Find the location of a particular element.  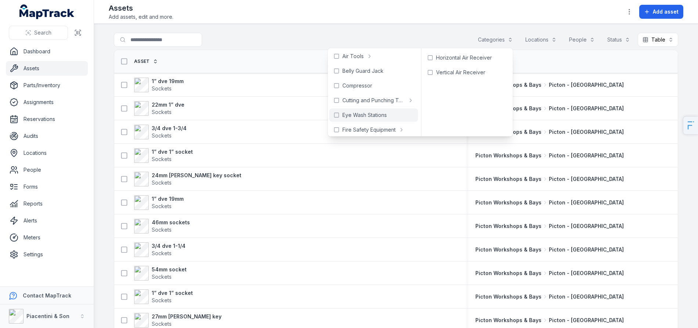

span: Compressor is located at coordinates (357, 86).